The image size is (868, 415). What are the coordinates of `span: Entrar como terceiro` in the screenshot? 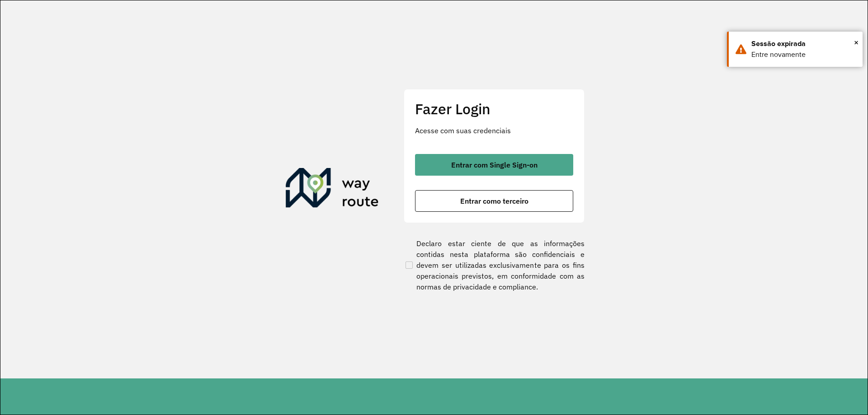 It's located at (494, 201).